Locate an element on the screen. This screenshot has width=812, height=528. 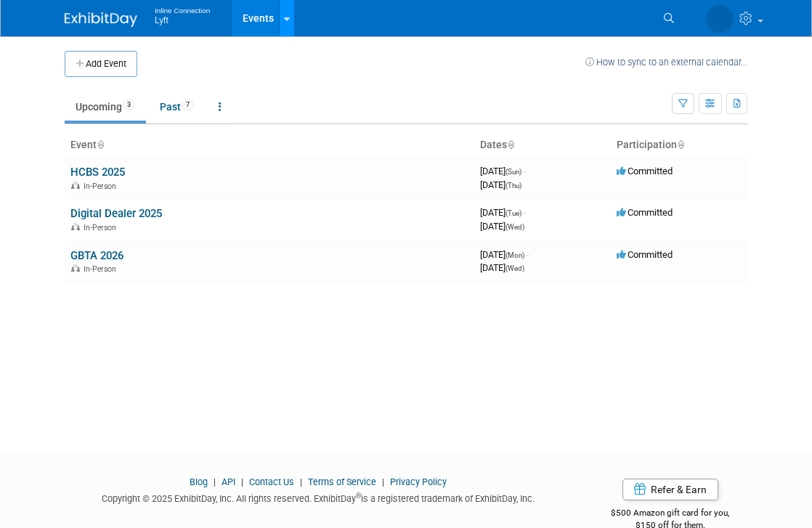
img: Shar Piyaratna is located at coordinates (719, 19).